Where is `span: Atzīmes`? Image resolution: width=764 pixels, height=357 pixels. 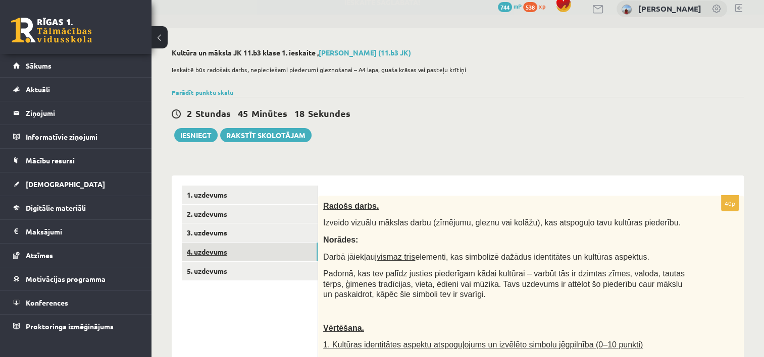 span: Atzīmes is located at coordinates (39, 255).